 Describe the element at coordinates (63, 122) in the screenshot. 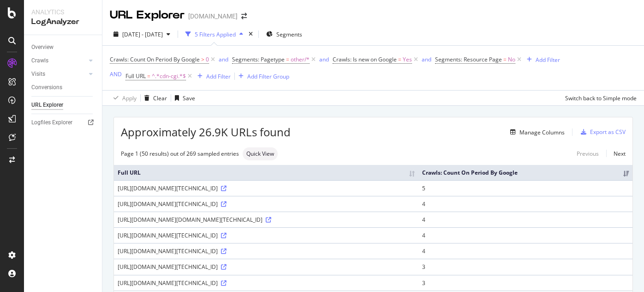

I see `a: Logfiles Explorer` at that location.